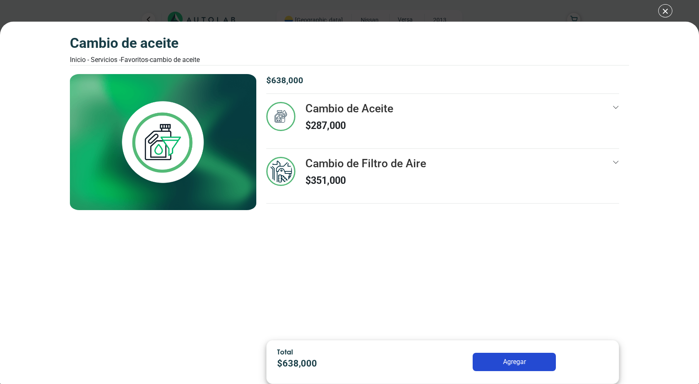 The height and width of the screenshot is (384, 699). I want to click on font: Cambio de Aceite, so click(175, 60).